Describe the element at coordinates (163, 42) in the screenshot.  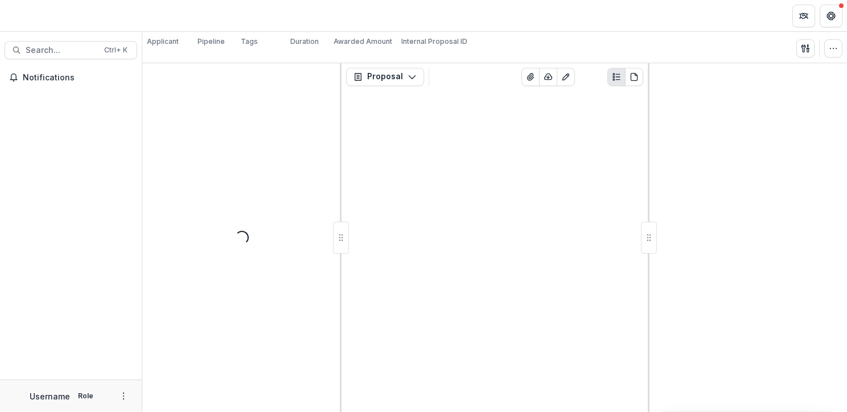
I see `p: Applicant` at that location.